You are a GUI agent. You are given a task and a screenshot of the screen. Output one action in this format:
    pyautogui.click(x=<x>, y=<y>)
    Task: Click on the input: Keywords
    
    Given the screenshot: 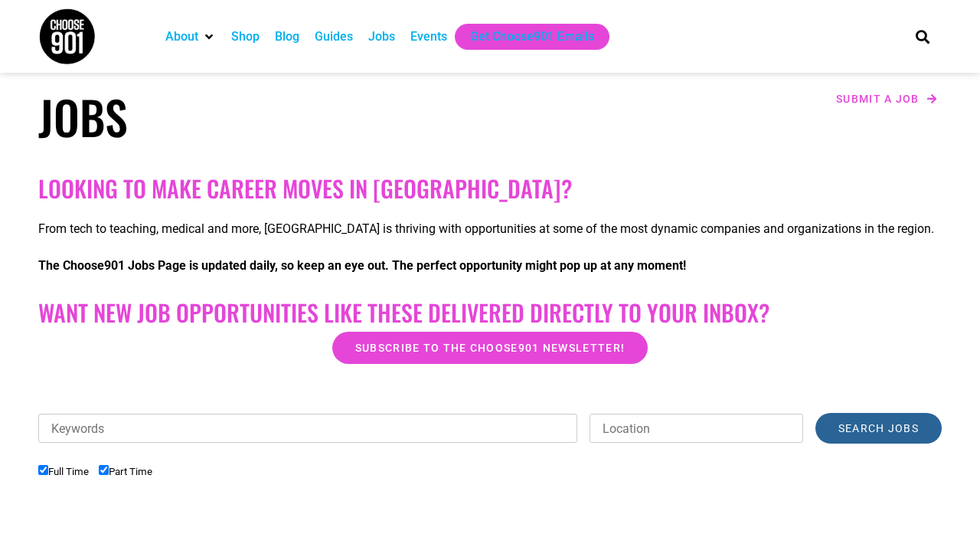 What is the action you would take?
    pyautogui.click(x=308, y=428)
    